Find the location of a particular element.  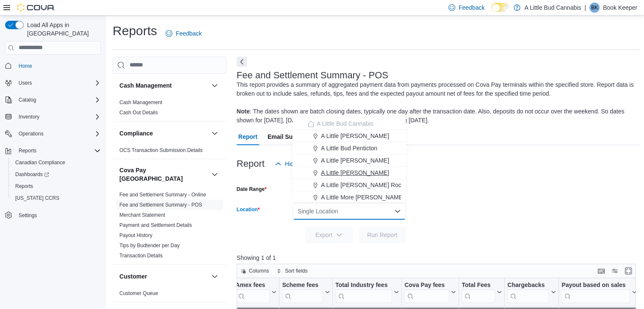

span: Transaction Details is located at coordinates (141, 255).